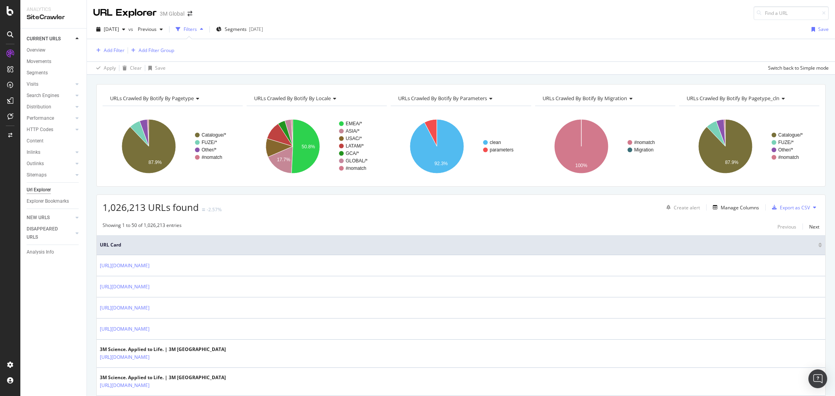 The height and width of the screenshot is (396, 835). Describe the element at coordinates (40, 130) in the screenshot. I see `div: HTTP Codes` at that location.